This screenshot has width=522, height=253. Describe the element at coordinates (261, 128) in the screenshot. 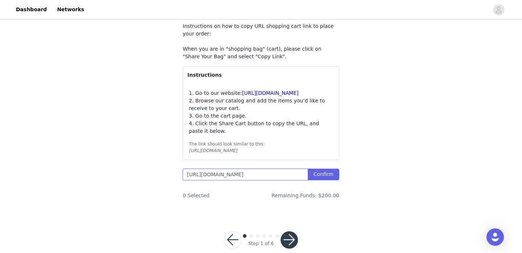

I see `p: 4. Click the Share Cart button to copy the URL, and paste it below.` at that location.